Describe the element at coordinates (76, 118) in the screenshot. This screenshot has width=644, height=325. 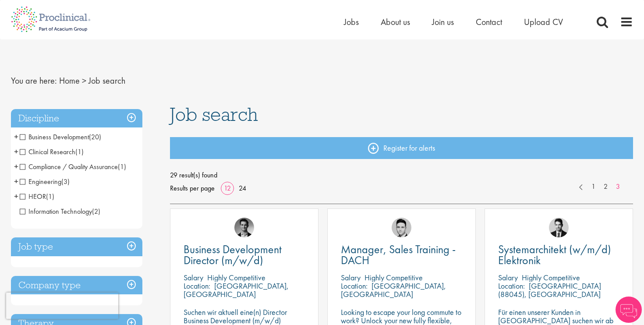
I see `h3: Discipline` at that location.